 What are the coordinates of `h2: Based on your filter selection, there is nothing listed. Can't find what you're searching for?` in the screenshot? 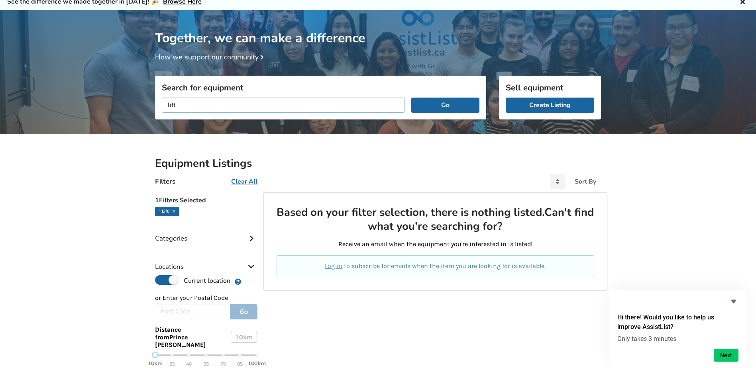 It's located at (435, 220).